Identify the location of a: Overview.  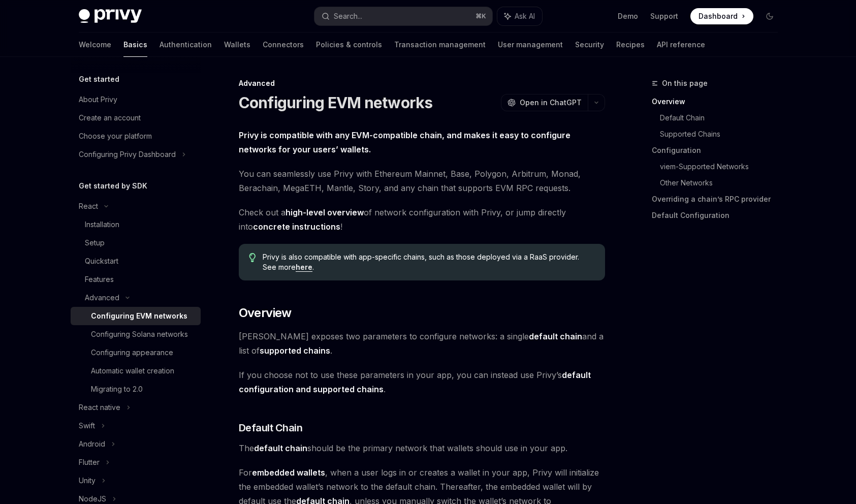
(719, 102).